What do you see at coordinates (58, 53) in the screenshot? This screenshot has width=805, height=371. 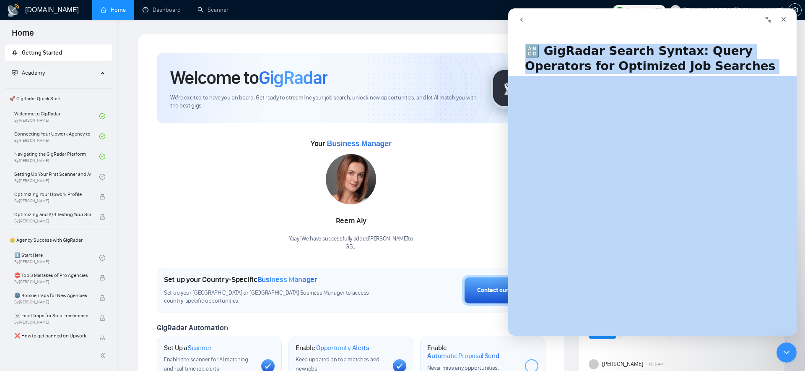 I see `li: Getting Started` at bounding box center [58, 53].